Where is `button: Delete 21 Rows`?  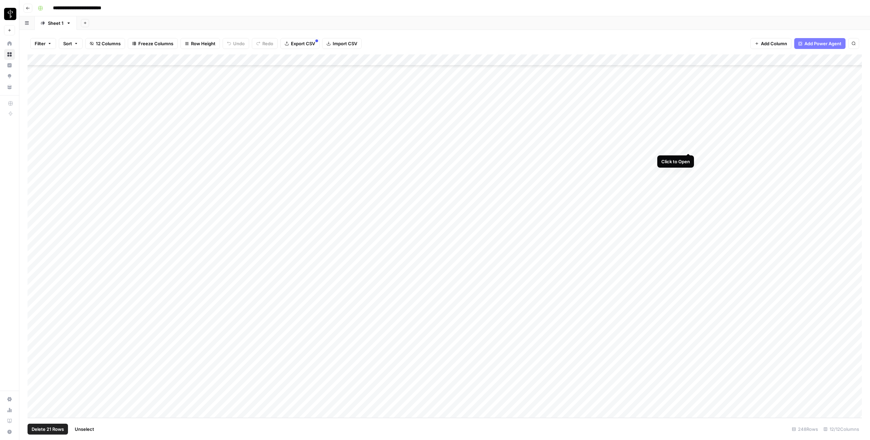 button: Delete 21 Rows is located at coordinates (48, 429).